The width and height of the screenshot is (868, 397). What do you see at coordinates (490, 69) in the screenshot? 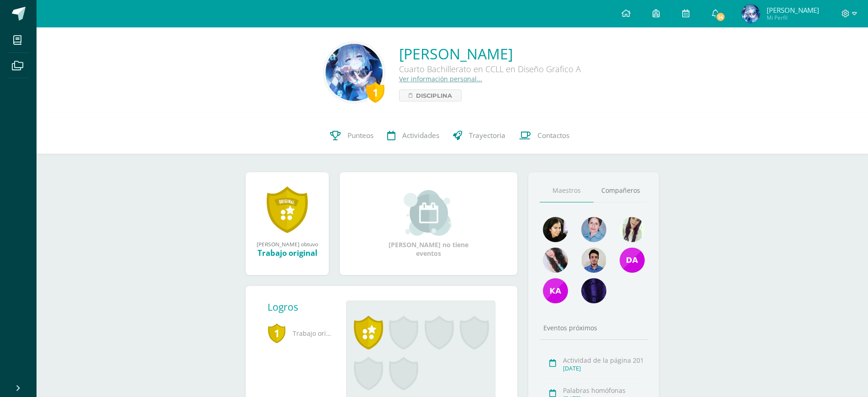
I see `div: Cuarto Bachillerato en CCLL en Diseño Grafico A` at bounding box center [490, 69].